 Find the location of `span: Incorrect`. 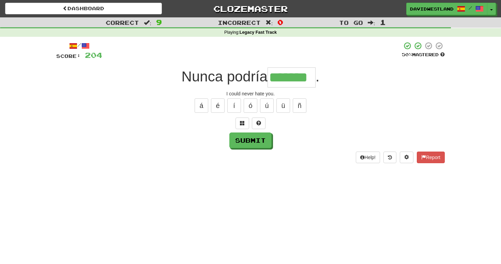

span: Incorrect is located at coordinates (239, 22).